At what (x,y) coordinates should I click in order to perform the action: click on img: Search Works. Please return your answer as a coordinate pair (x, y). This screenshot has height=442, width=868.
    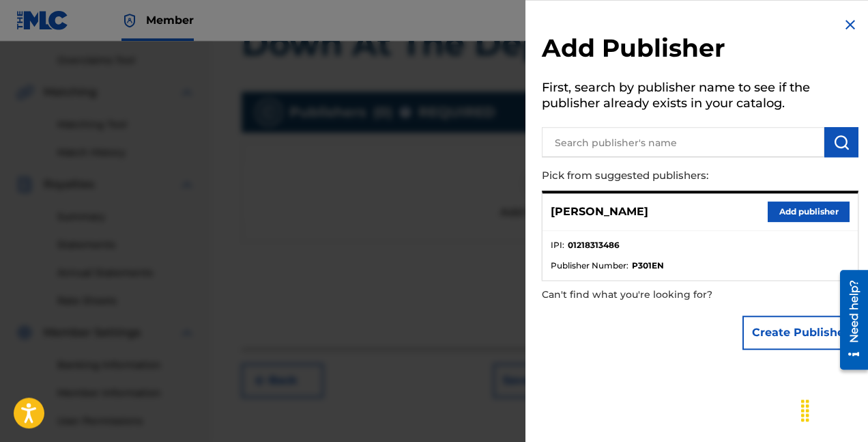
    Looking at the image, I should click on (841, 142).